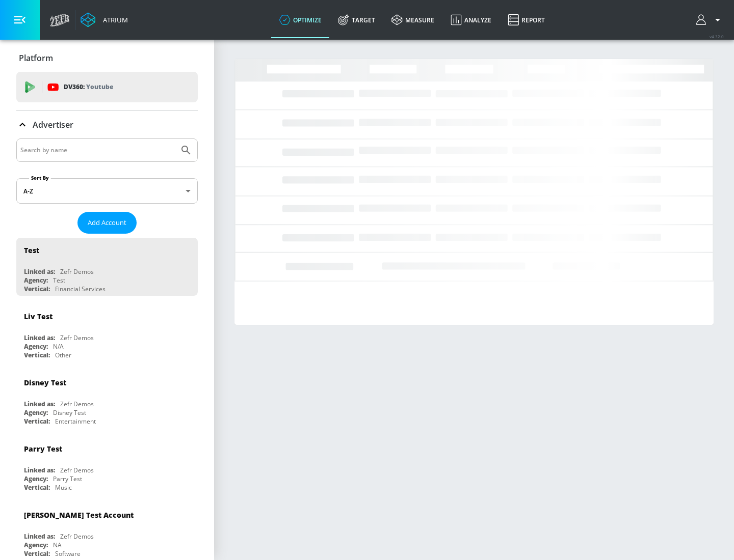  Describe the element at coordinates (413, 20) in the screenshot. I see `a: measure` at that location.